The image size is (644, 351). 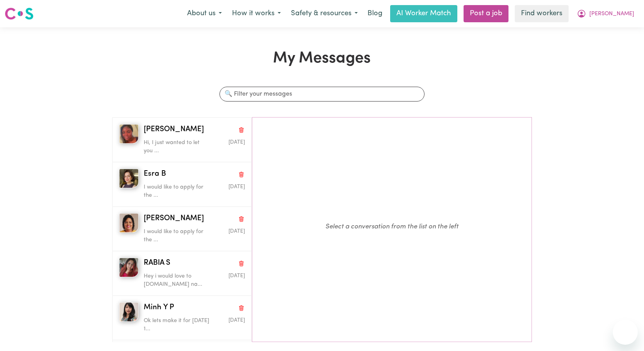 What do you see at coordinates (19, 14) in the screenshot?
I see `a: Careseekers logo` at bounding box center [19, 14].